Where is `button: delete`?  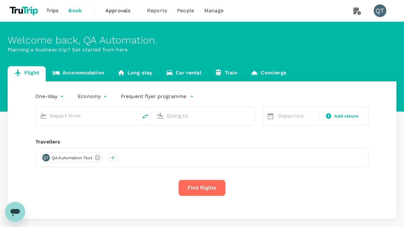 button: delete is located at coordinates (145, 116).